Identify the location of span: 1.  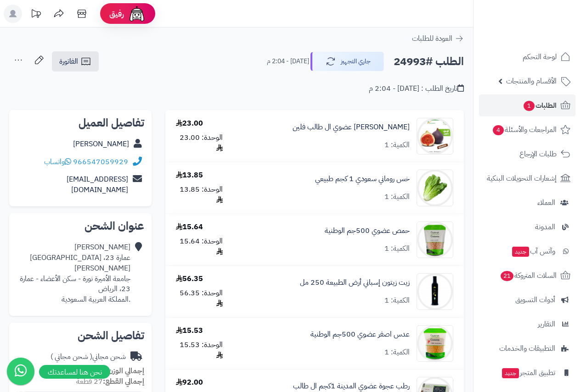
(530, 106).